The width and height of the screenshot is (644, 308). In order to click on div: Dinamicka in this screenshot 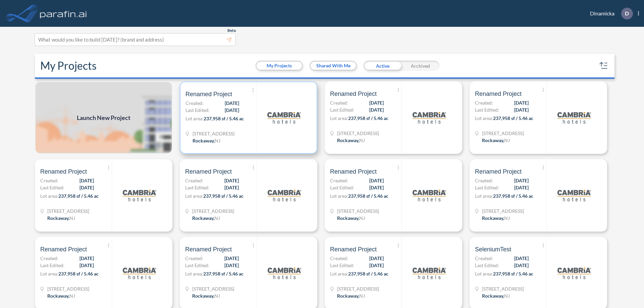, I will do `click(610, 13)`.